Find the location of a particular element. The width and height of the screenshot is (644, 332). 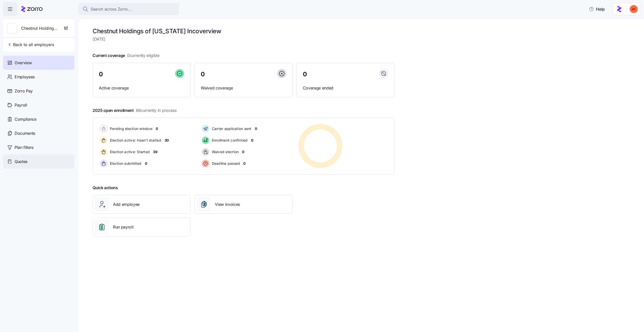

span: Coverage ended is located at coordinates (345, 88).